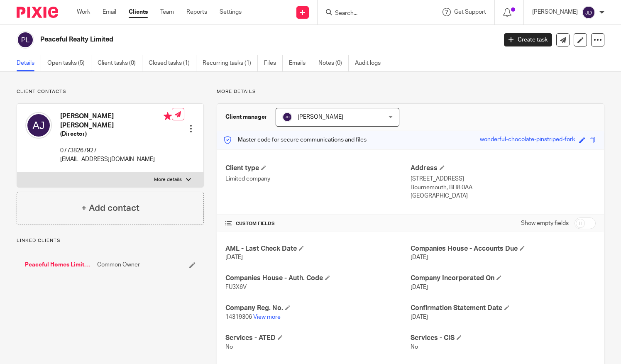 The image size is (621, 364). Describe the element at coordinates (295, 140) in the screenshot. I see `p: Master code for secure communications and files` at that location.